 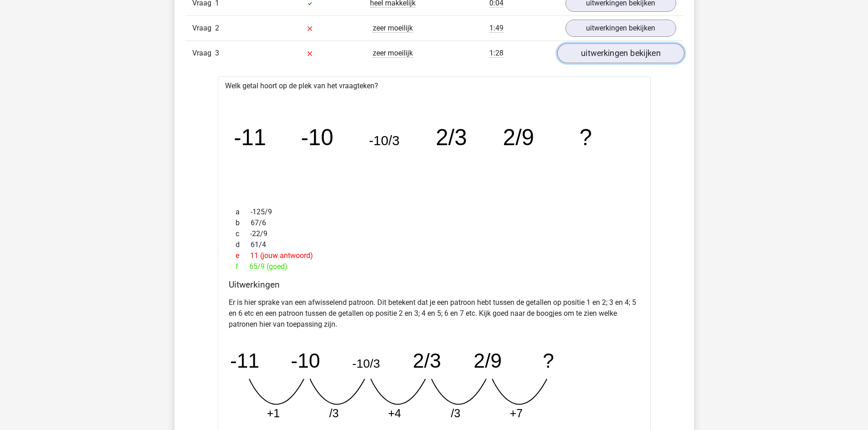 What do you see at coordinates (434, 245) in the screenshot?
I see `div: 61/4` at bounding box center [434, 245].